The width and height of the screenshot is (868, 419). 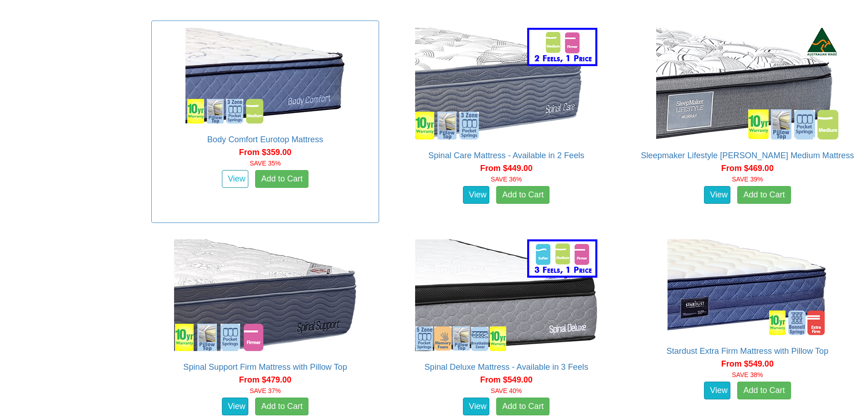 I want to click on img: Spinal Care Mattress - Available in 2 Feels, so click(x=506, y=83).